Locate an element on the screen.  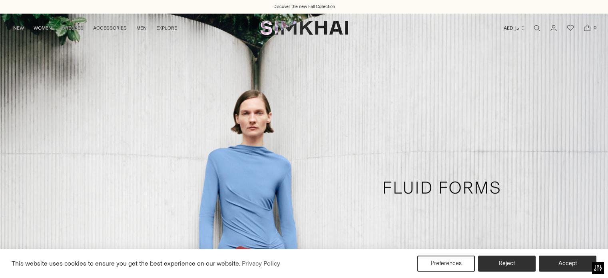
button: Accept is located at coordinates (568, 263).